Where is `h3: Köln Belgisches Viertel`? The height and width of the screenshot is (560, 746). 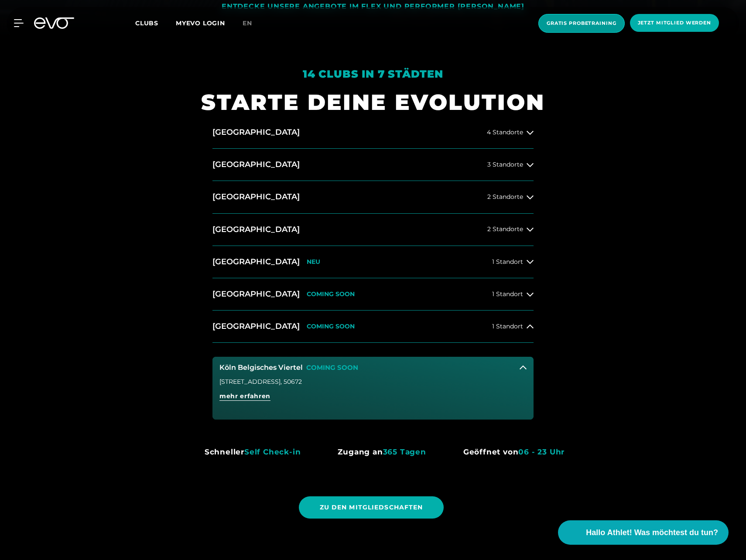 h3: Köln Belgisches Viertel is located at coordinates (261, 368).